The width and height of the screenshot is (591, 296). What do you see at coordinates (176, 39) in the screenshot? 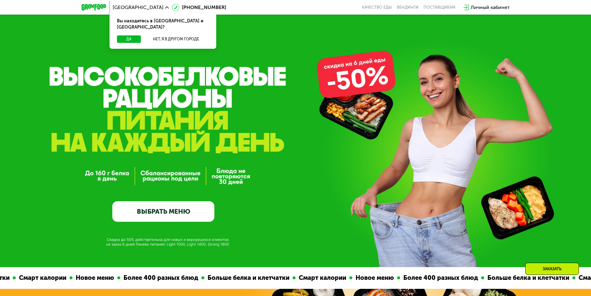
I see `button: Нет, я в другом городе` at bounding box center [176, 39].